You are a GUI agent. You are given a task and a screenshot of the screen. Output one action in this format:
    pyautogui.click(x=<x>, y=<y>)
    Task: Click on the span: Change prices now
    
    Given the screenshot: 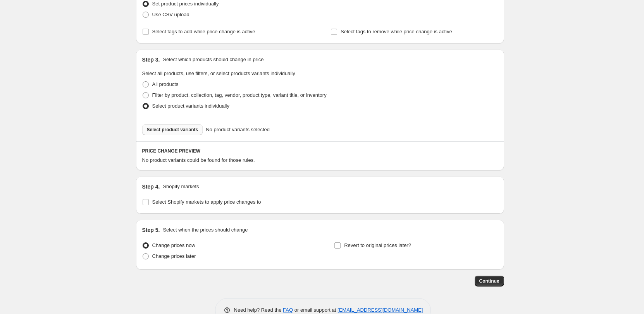 What is the action you would take?
    pyautogui.click(x=174, y=245)
    